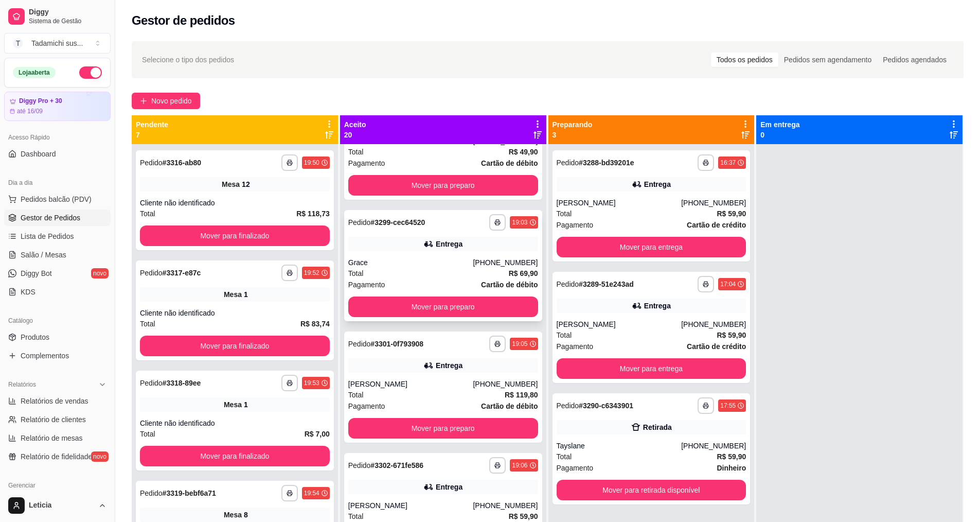  I want to click on div: Retirada, so click(658, 427).